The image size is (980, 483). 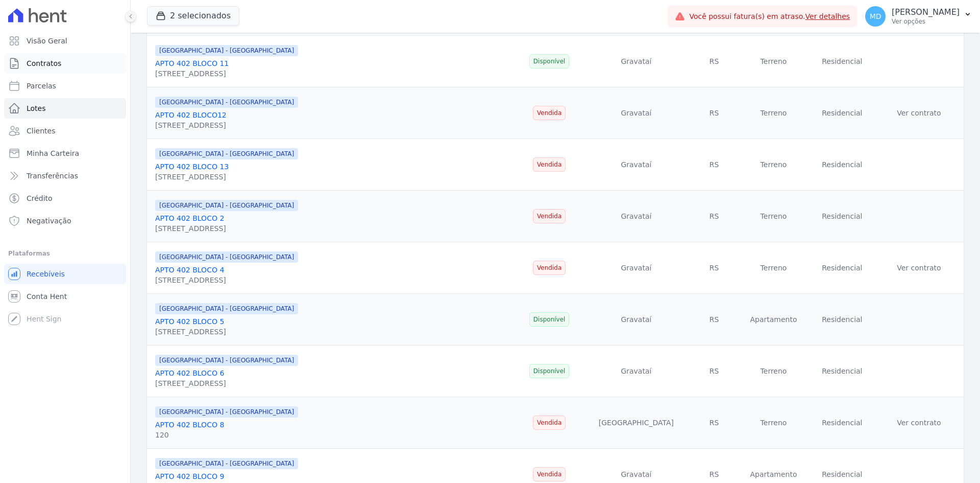 What do you see at coordinates (64, 253) in the screenshot?
I see `div: Plataformas` at bounding box center [64, 253].